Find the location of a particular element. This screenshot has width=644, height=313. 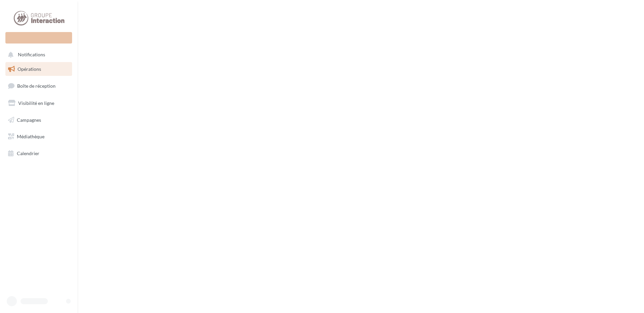

span: Campagnes is located at coordinates (29, 119).